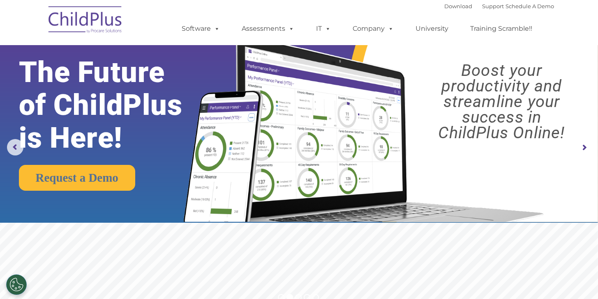 This screenshot has width=598, height=299. What do you see at coordinates (458, 6) in the screenshot?
I see `a: Download` at bounding box center [458, 6].